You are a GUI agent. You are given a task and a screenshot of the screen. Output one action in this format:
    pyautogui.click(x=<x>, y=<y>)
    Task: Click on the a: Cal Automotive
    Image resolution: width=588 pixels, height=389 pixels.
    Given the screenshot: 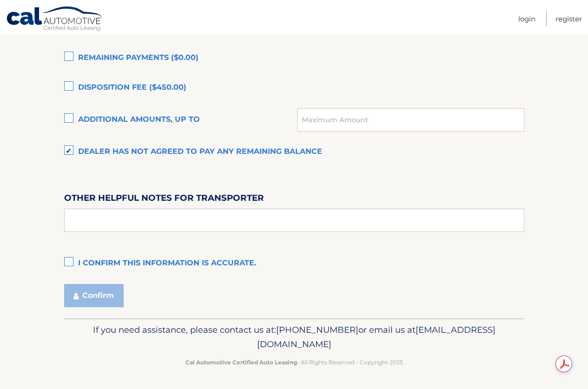 What is the action you would take?
    pyautogui.click(x=55, y=20)
    